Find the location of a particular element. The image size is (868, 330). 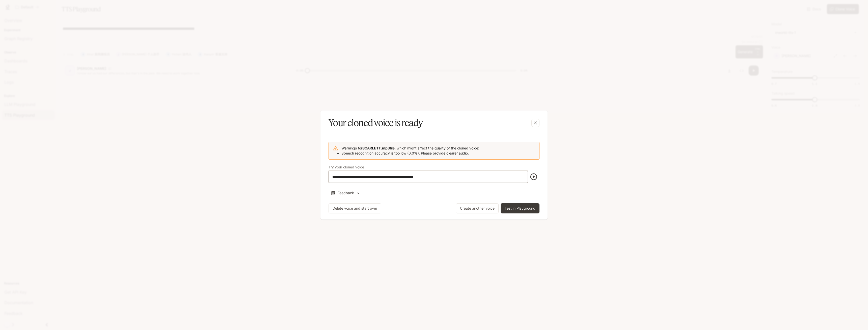

button: Feedback is located at coordinates (346, 193).